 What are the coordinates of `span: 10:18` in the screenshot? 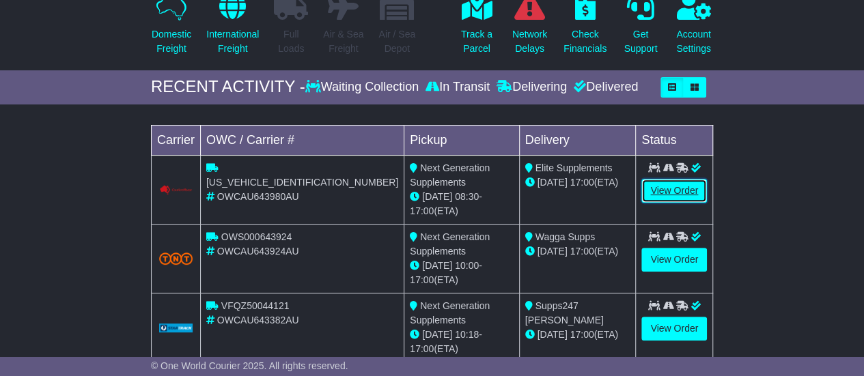 It's located at (467, 335).